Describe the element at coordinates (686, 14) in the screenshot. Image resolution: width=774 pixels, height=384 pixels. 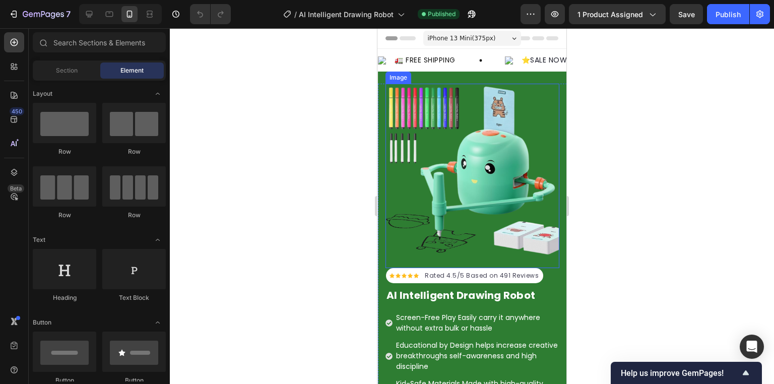
I see `button: Save` at that location.